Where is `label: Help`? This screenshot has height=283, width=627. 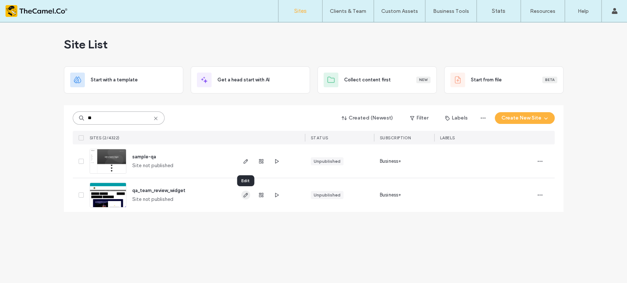
label: Help is located at coordinates (583, 11).